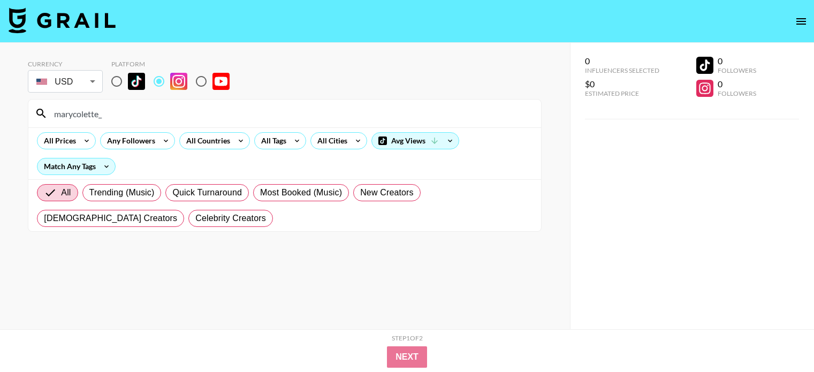  I want to click on img: TikTok, so click(136, 81).